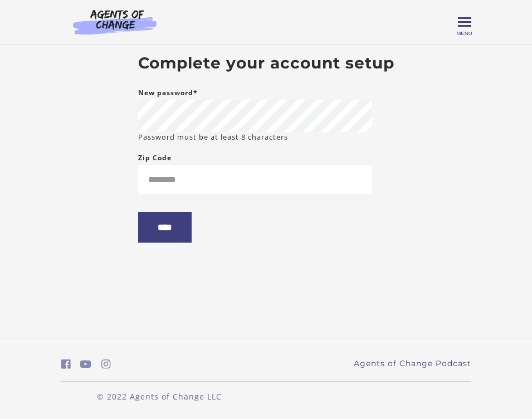  Describe the element at coordinates (168, 93) in the screenshot. I see `label: New password*` at that location.